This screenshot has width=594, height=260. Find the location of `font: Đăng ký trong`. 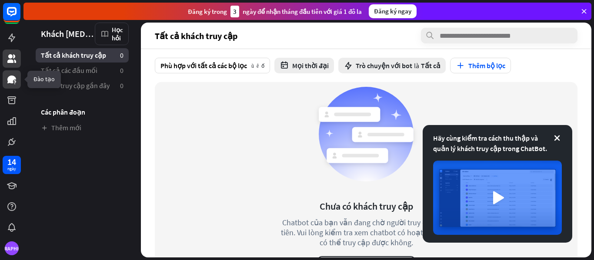

font: Đăng ký trong is located at coordinates (207, 11).